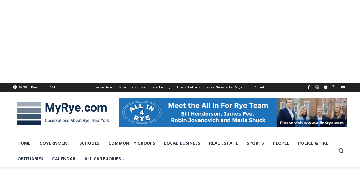 Image resolution: width=360 pixels, height=171 pixels. What do you see at coordinates (227, 87) in the screenshot?
I see `a: Free Newsletter Sign Up` at bounding box center [227, 87].